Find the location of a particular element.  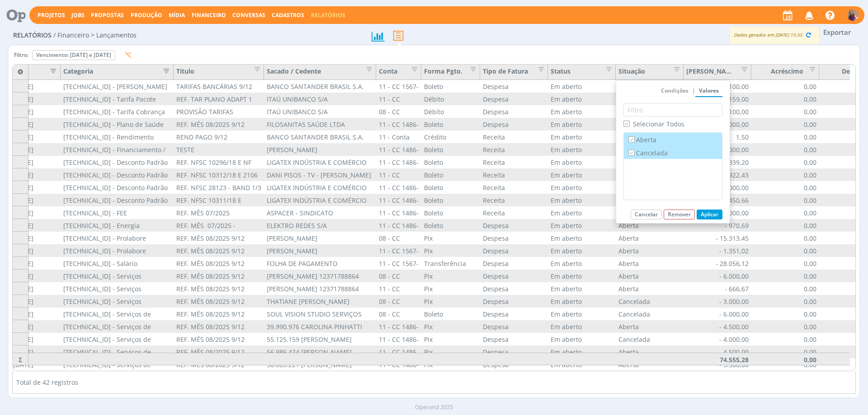

div: - 6.000,00 is located at coordinates (717, 276).